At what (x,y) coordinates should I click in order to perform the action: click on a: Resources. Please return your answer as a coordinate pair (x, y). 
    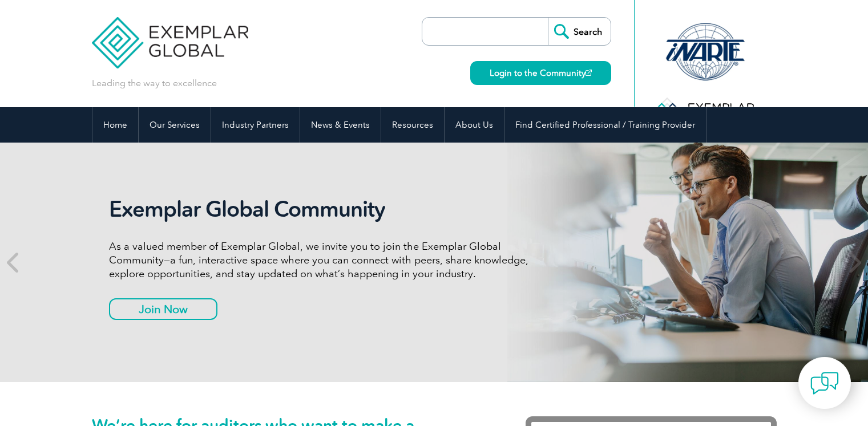
    Looking at the image, I should click on (412, 125).